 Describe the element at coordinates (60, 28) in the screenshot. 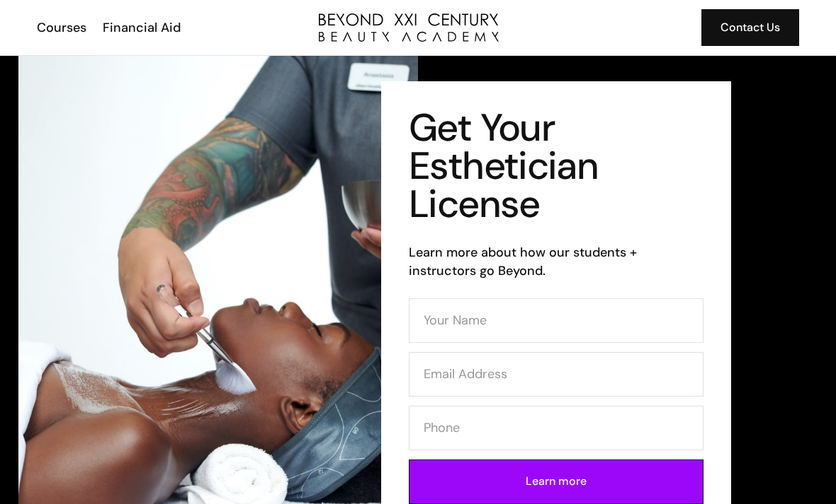

I see `a: Courses` at that location.